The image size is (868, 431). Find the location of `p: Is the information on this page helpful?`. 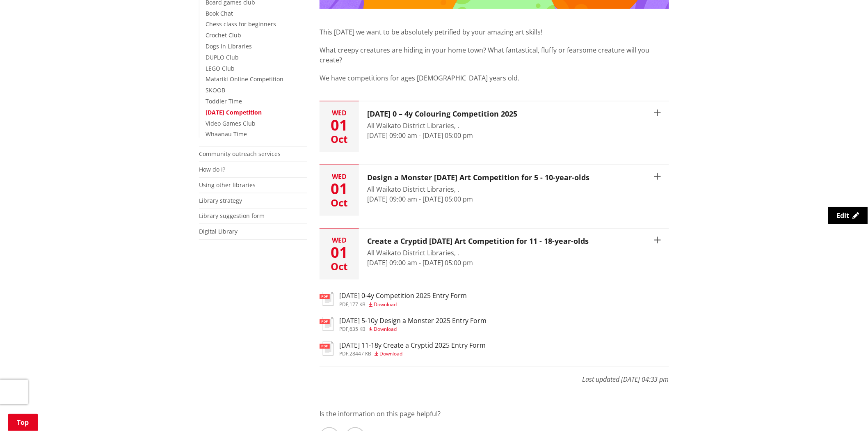

p: Is the information on this page helpful? is located at coordinates (494, 414).